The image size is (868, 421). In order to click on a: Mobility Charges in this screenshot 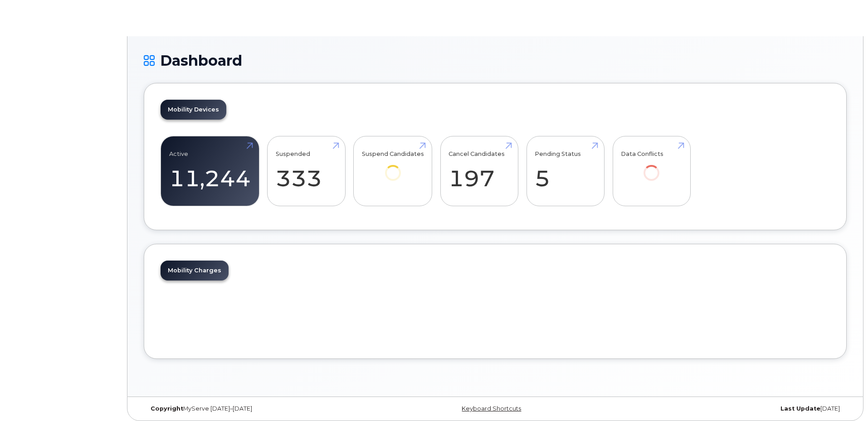, I will do `click(195, 270)`.